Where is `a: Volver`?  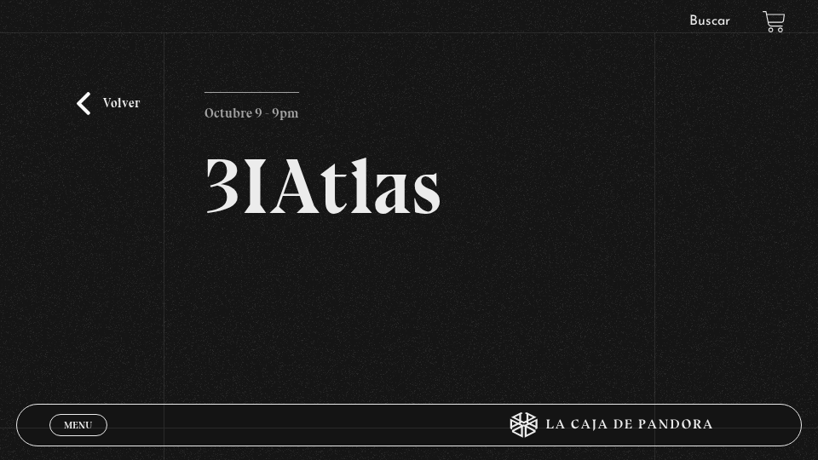 a: Volver is located at coordinates (108, 103).